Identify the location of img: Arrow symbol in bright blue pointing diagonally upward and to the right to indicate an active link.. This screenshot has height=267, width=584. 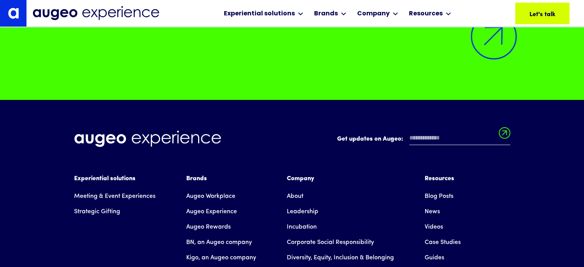
(493, 36).